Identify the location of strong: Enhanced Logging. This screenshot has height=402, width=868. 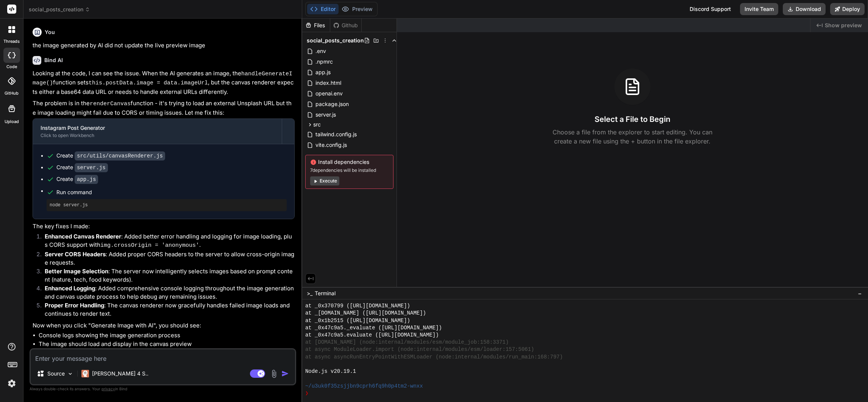
(70, 288).